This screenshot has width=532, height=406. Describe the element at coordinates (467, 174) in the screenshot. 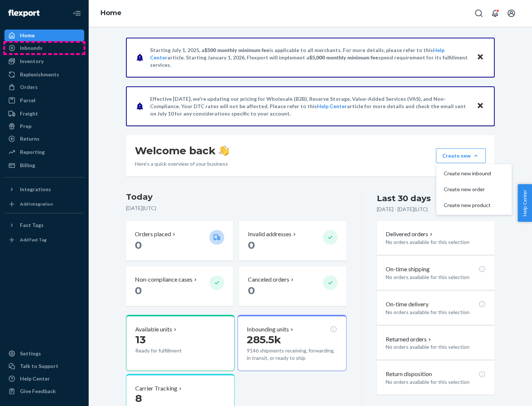

I see `span: Create new inbound` at that location.